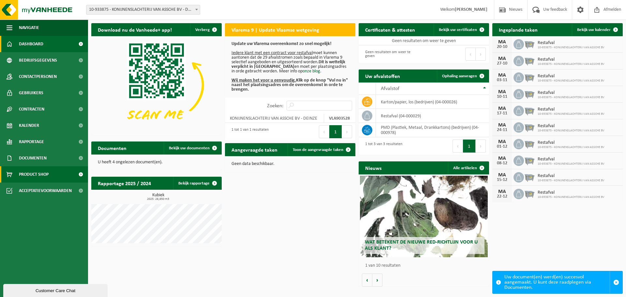 This screenshot has width=626, height=297. What do you see at coordinates (502, 113) in the screenshot?
I see `div: 17-11` at bounding box center [502, 113].